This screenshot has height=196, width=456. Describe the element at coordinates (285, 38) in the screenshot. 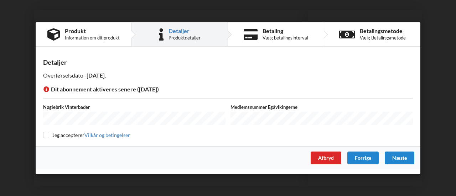

I see `div: Vælg betalingsinterval` at that location.